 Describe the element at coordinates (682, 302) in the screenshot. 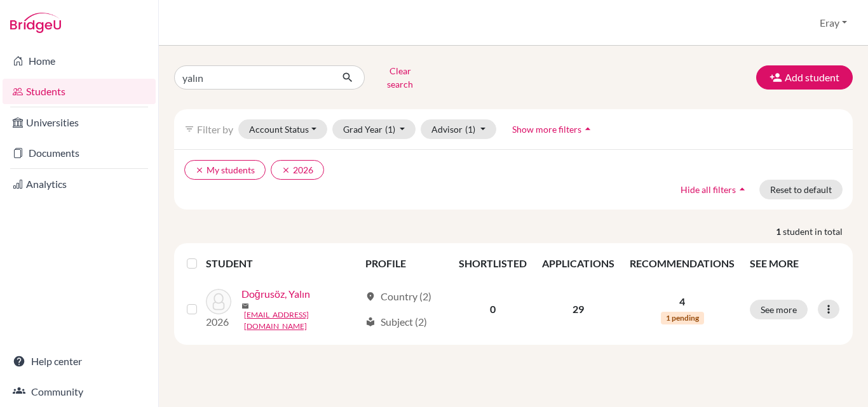

I see `p: 4` at that location.